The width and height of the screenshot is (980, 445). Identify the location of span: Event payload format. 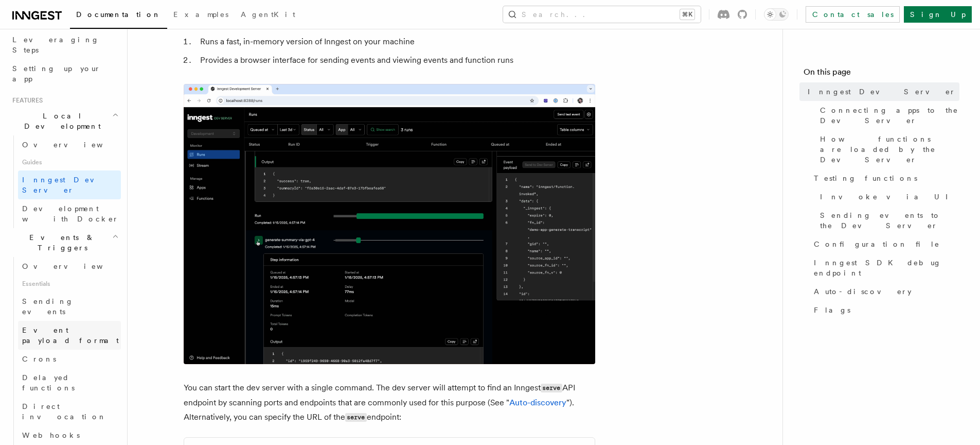
(71, 335).